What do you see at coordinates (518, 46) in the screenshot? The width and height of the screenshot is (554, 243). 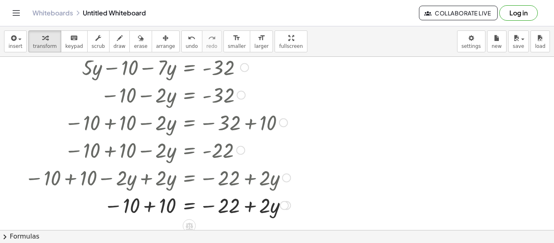 I see `span: save` at bounding box center [518, 46].